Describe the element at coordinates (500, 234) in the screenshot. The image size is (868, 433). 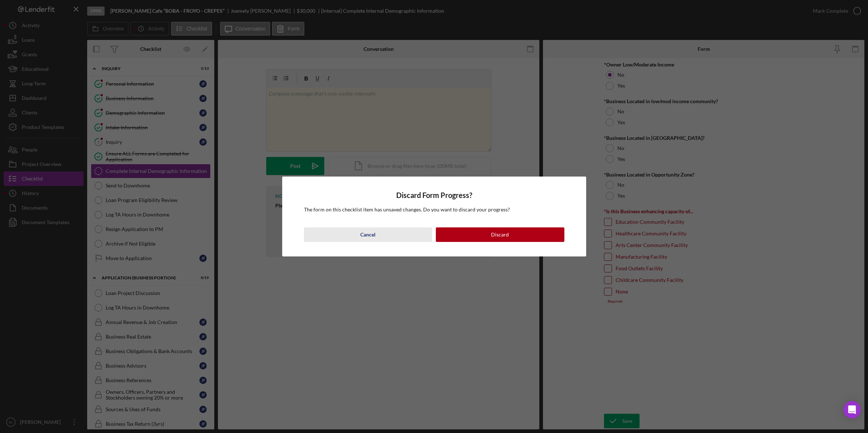
I see `button: Discard` at that location.